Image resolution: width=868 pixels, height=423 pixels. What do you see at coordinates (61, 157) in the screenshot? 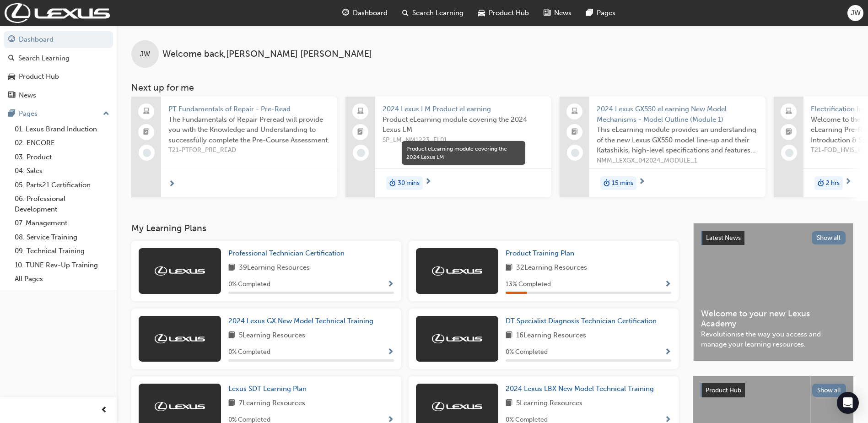
I see `a: 03. Product` at bounding box center [61, 157].